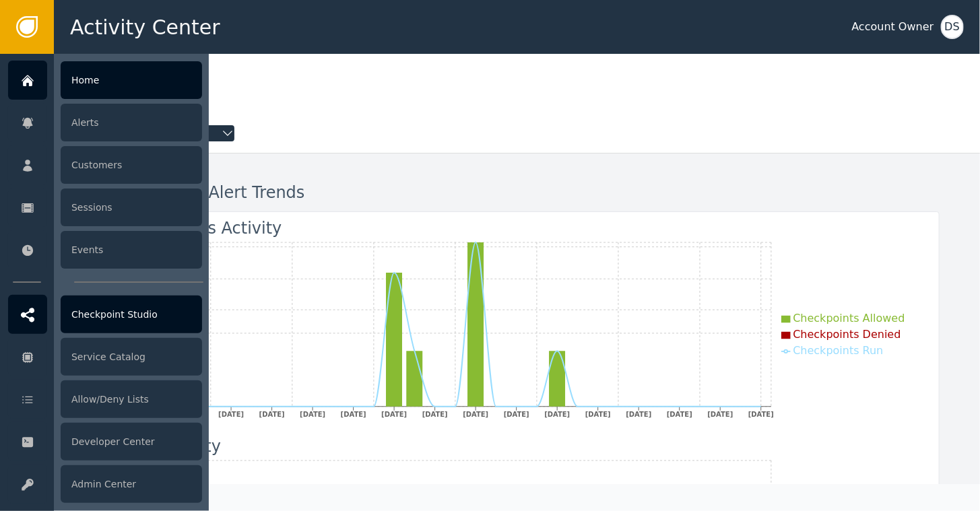 The height and width of the screenshot is (511, 980). I want to click on a: Alerts, so click(105, 123).